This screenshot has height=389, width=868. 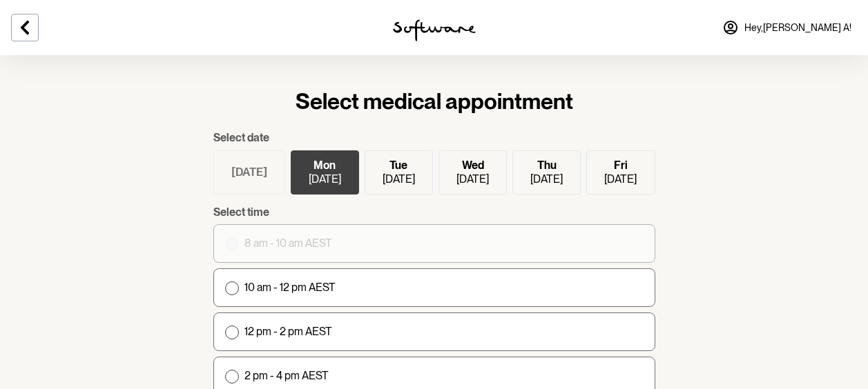 What do you see at coordinates (473, 165) in the screenshot?
I see `p: Wed` at bounding box center [473, 165].